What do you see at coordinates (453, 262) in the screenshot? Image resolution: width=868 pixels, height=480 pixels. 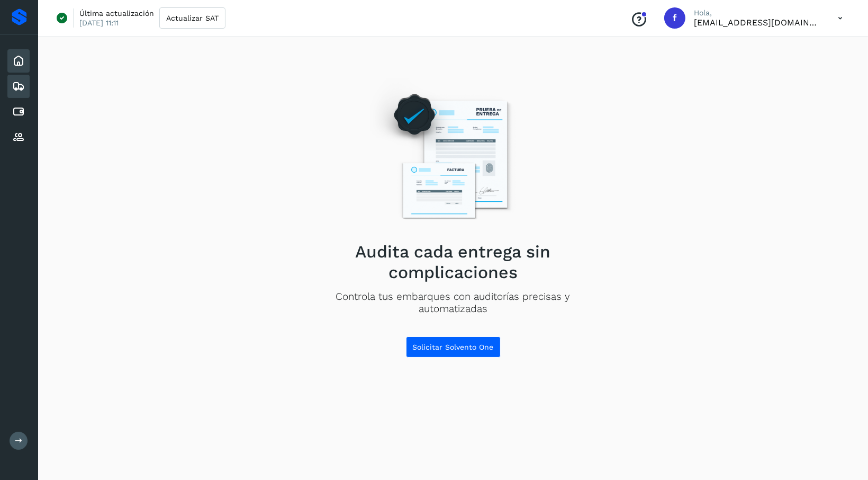 I see `h2: Audita cada entrega sin complicaciones` at bounding box center [453, 262].